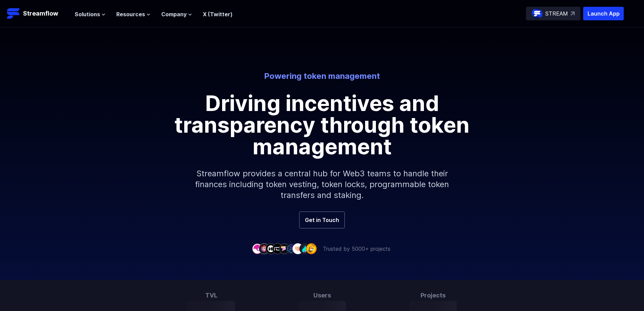 The image size is (644, 311). What do you see at coordinates (87, 14) in the screenshot?
I see `span: Solutions` at bounding box center [87, 14].